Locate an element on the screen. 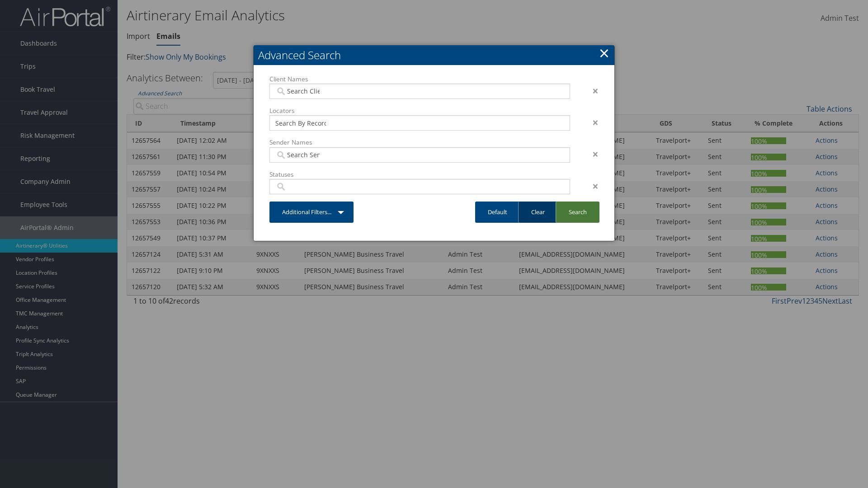 This screenshot has height=488, width=868. input: Search By Record Locator is located at coordinates (300, 123).